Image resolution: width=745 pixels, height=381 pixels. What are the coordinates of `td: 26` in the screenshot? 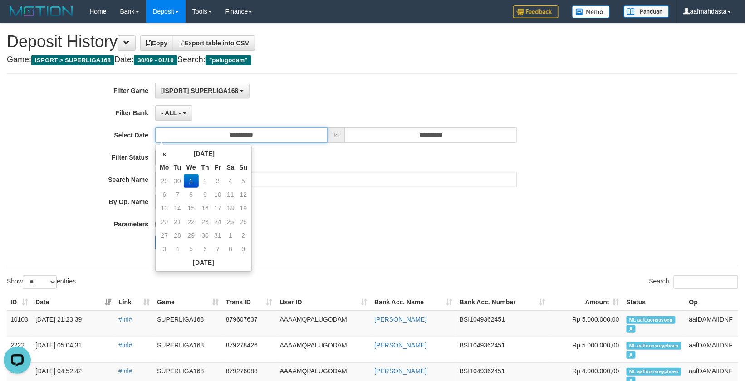 It's located at (243, 222).